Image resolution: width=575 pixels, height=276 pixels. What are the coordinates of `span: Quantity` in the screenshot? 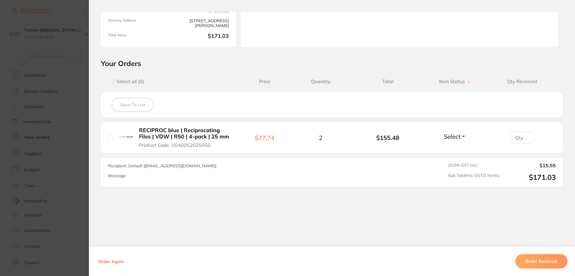 It's located at (321, 81).